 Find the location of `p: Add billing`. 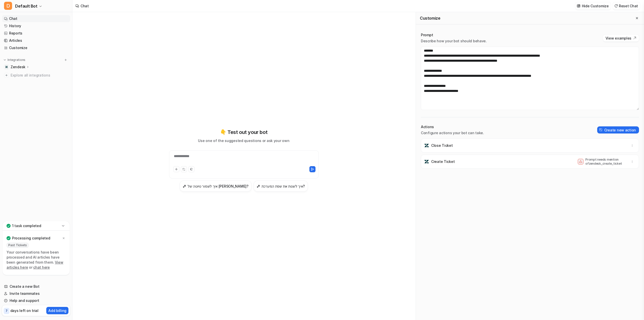

p: Add billing is located at coordinates (57, 311).